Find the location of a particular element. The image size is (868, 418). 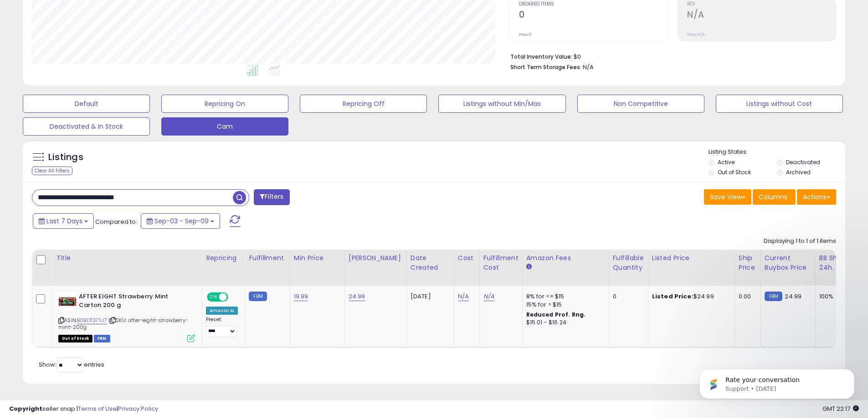

label: Archived is located at coordinates (798, 172).